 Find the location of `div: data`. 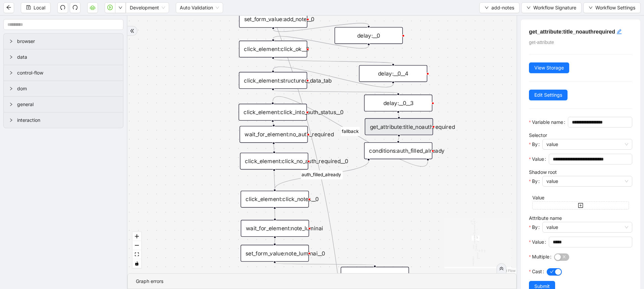

div: data is located at coordinates (64, 57).